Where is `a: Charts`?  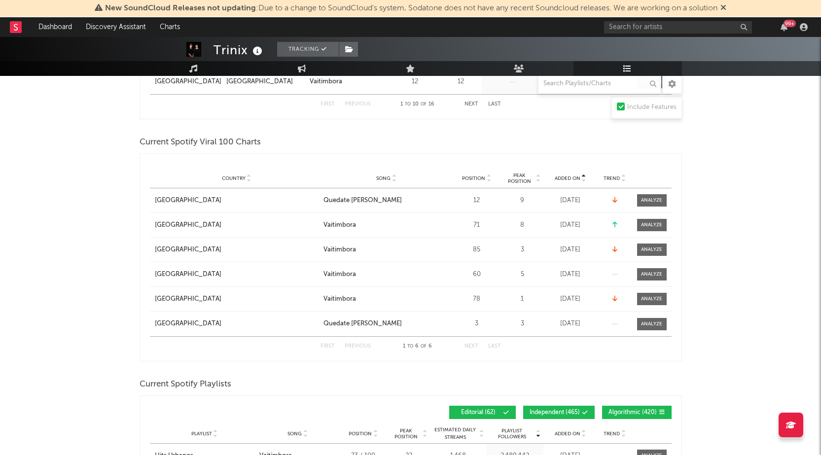 a: Charts is located at coordinates (170, 27).